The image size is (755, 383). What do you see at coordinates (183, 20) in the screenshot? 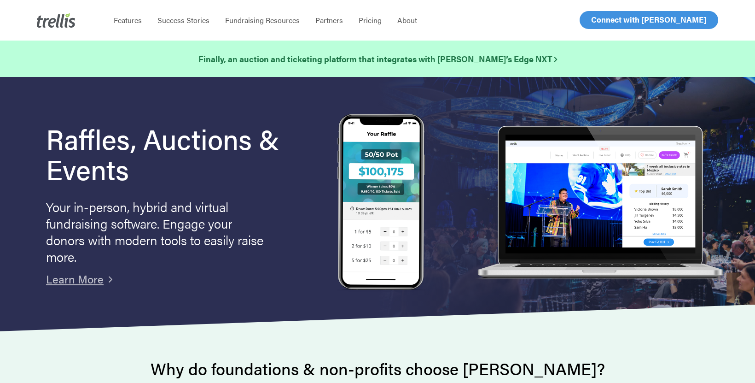
I see `span: Success Stories` at bounding box center [183, 20].